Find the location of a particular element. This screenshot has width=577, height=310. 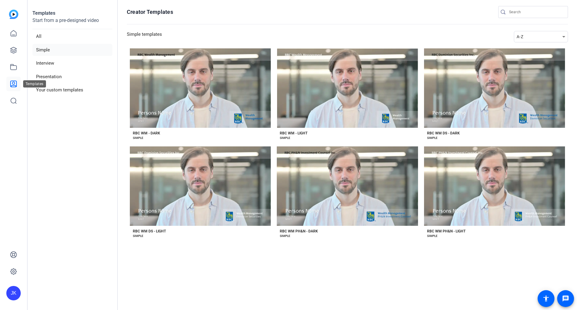

h1: Creator Templates is located at coordinates (150, 12).